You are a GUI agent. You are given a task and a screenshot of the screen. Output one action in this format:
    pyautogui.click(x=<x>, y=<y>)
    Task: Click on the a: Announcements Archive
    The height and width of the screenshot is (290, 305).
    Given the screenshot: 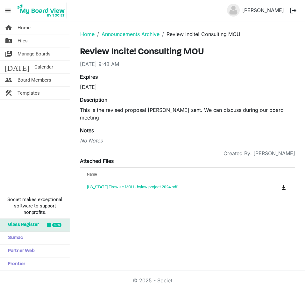 What is the action you would take?
    pyautogui.click(x=131, y=34)
    